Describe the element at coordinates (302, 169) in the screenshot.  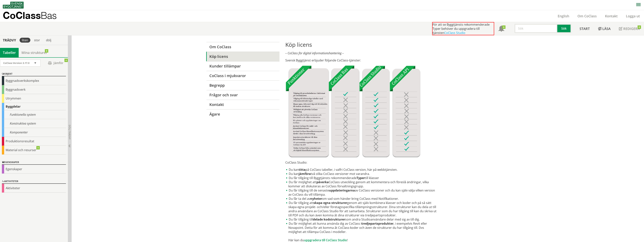
I see `strong: titta` at that location.